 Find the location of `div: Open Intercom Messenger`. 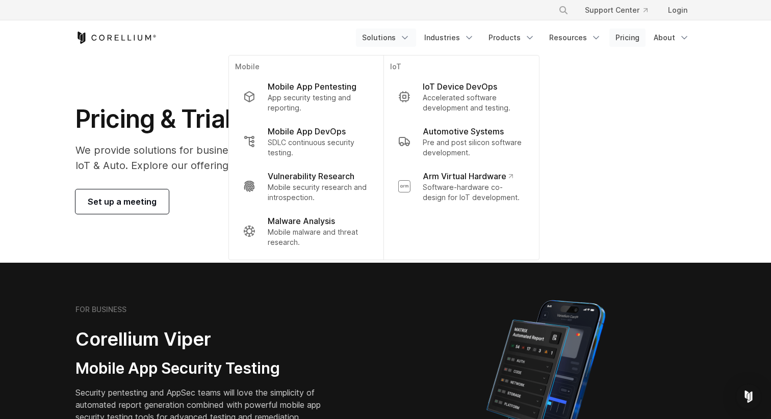

div: Open Intercom Messenger is located at coordinates (748, 397).